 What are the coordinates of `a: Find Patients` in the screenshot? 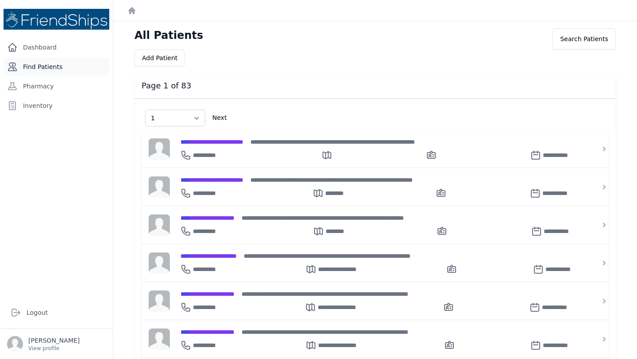 It's located at (56, 67).